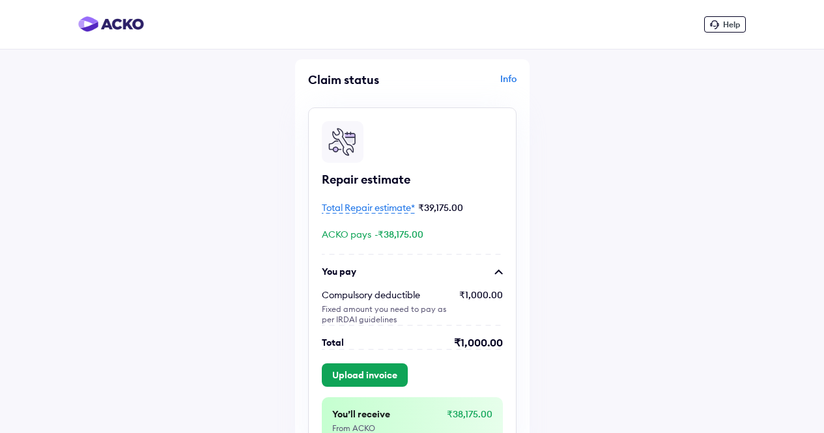  Describe the element at coordinates (333, 342) in the screenshot. I see `div: Total` at that location.